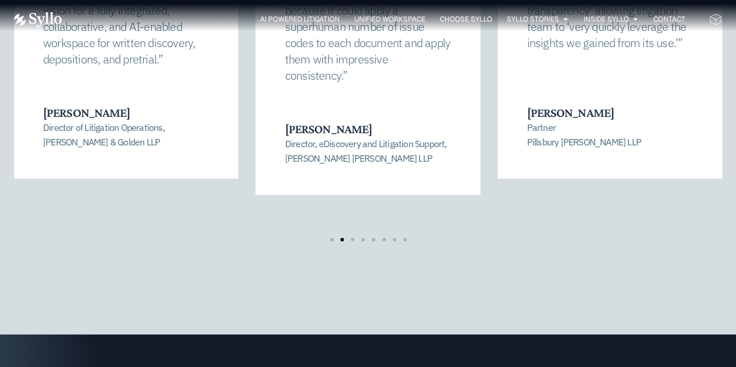 This screenshot has width=736, height=367. I want to click on a: Contact, so click(669, 19).